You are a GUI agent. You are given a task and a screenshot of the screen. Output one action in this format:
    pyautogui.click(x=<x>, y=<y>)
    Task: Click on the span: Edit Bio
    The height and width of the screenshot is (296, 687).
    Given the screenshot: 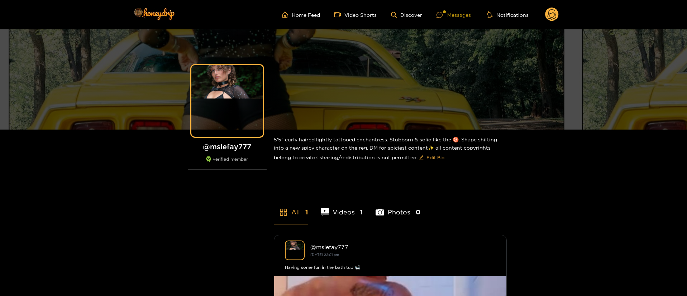 What is the action you would take?
    pyautogui.click(x=435, y=158)
    